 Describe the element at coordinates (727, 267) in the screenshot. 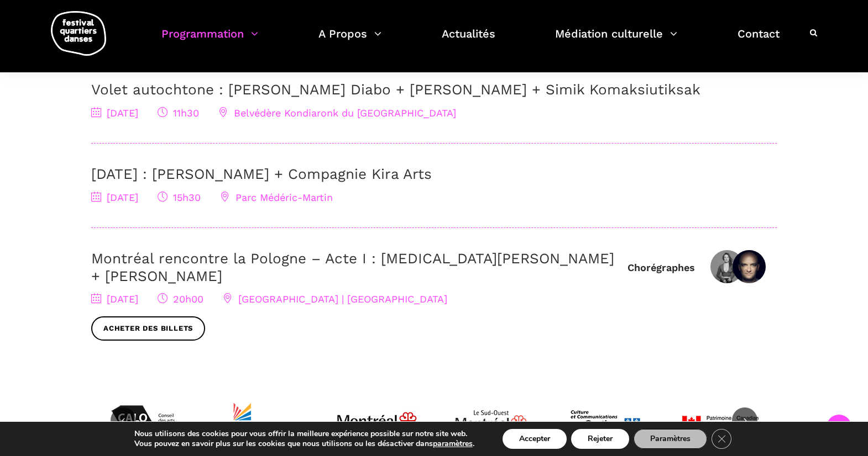

I see `img: Kyra Jean Green` at that location.